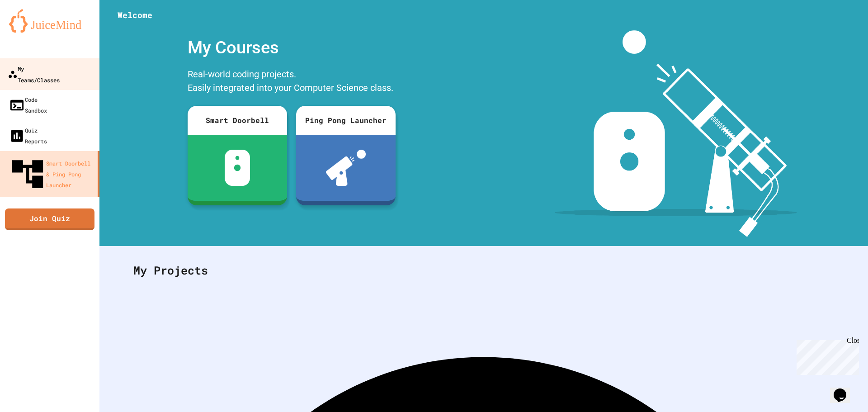  I want to click on div: Real-world coding projects. Easily integrated into your Computer Science class., so click(292, 82).